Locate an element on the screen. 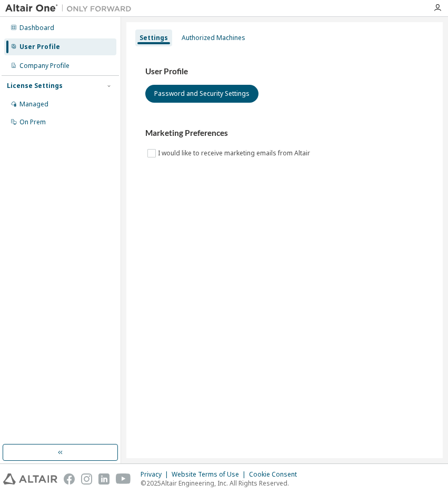 The image size is (448, 494). div: On Prem is located at coordinates (33, 122).